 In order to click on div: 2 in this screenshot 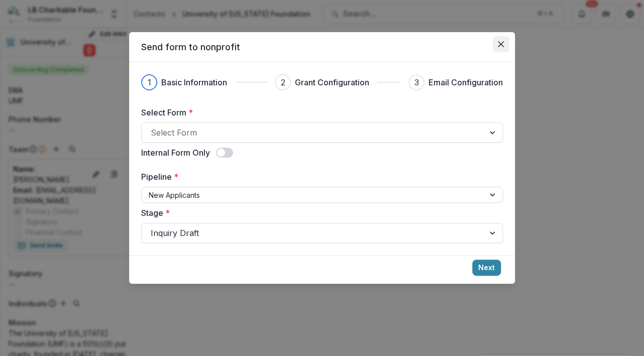, I will do `click(283, 82)`.